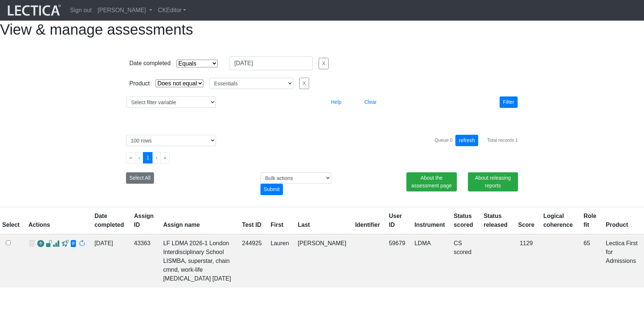 This screenshot has height=310, width=644. I want to click on td: Lectica First for Admissions, so click(623, 261).